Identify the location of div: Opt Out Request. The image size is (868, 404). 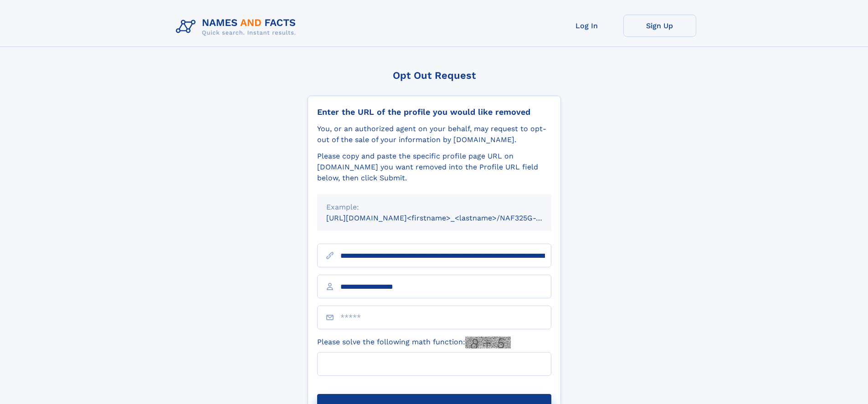
(434, 75).